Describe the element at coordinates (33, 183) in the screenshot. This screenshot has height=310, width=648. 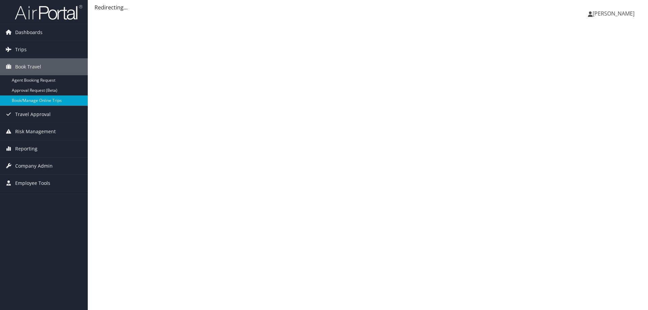
I see `span: Employee Tools` at that location.